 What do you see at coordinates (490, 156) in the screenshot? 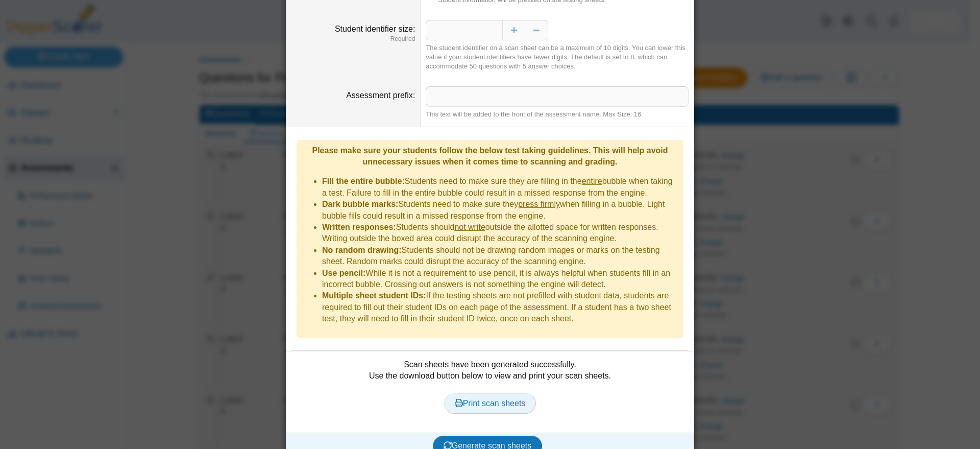
I see `b: Please make sure your students follow the below test taking guidelines. This will help avoid unne...` at bounding box center [490, 156].